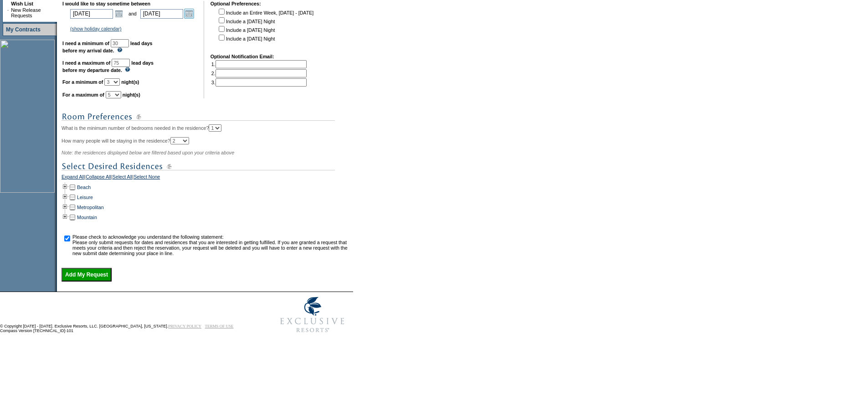 The width and height of the screenshot is (868, 415). I want to click on input: Add My Request, so click(87, 275).